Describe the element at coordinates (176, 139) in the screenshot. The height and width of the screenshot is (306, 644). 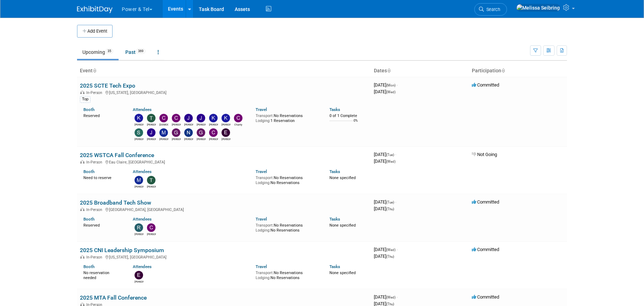
I see `div: Gus Vasilakis` at that location.